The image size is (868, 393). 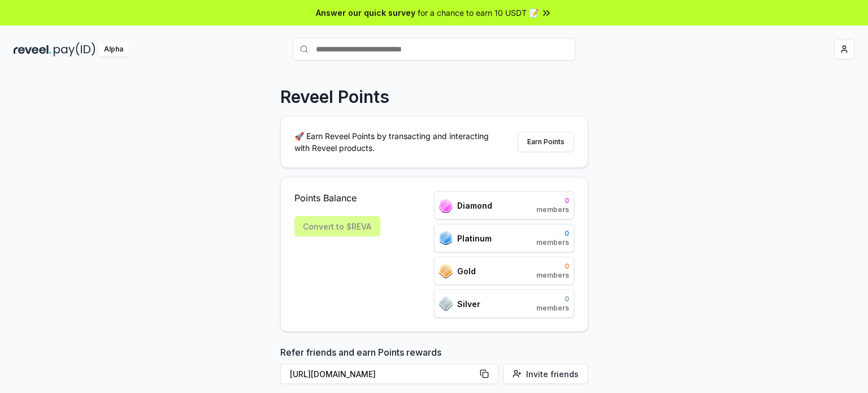 What do you see at coordinates (478, 13) in the screenshot?
I see `span: for a chance to earn 10 USDT 📝` at bounding box center [478, 13].